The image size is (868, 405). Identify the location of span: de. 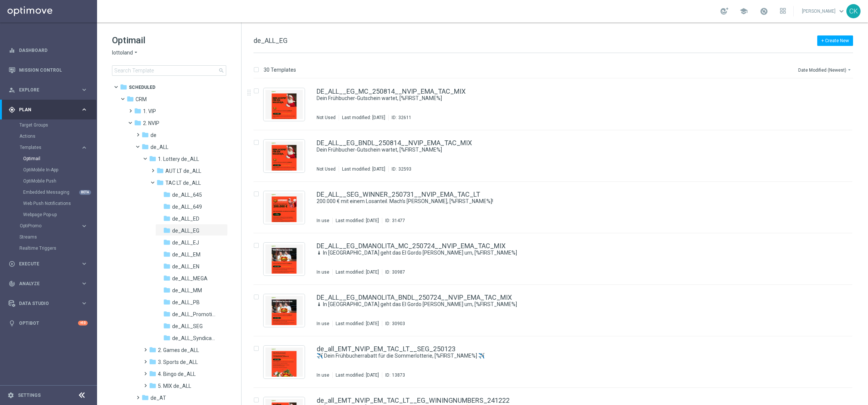
(153, 135).